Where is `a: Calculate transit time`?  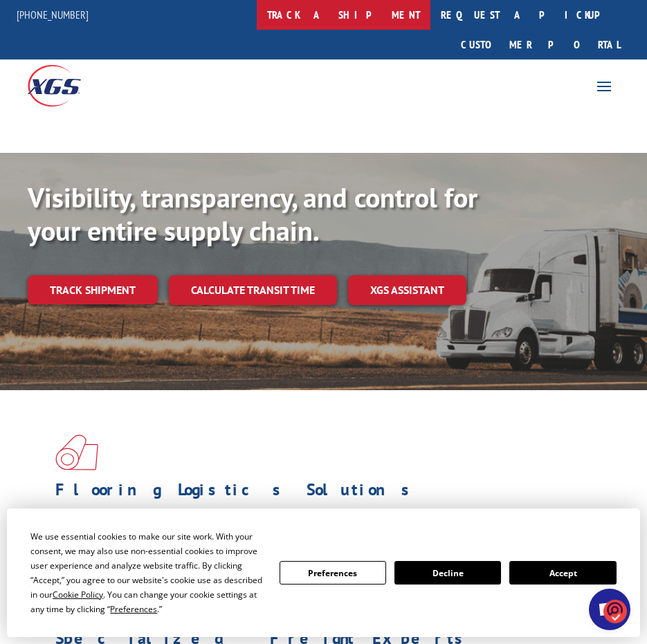
a: Calculate transit time is located at coordinates (253, 289).